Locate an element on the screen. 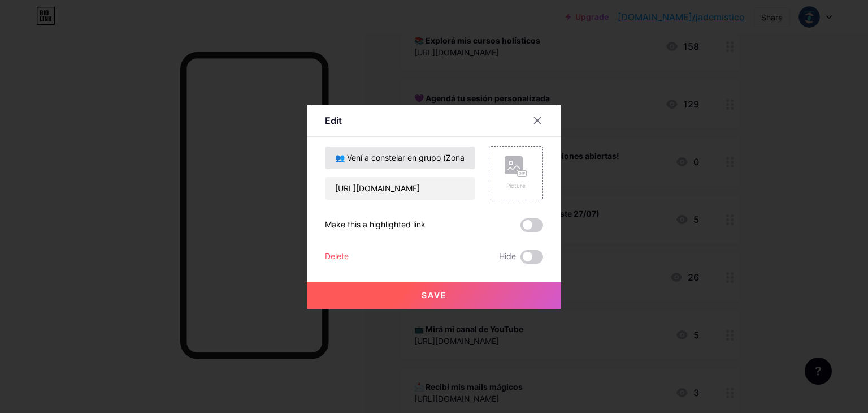  button: Save is located at coordinates (434, 295).